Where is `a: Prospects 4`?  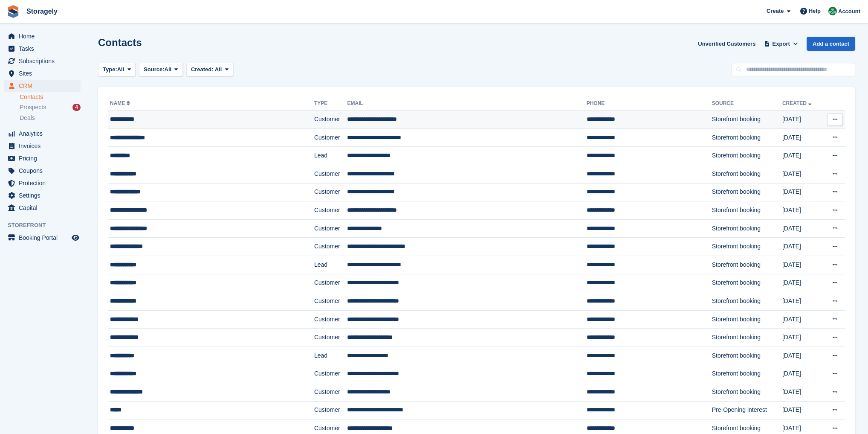 a: Prospects 4 is located at coordinates (50, 107).